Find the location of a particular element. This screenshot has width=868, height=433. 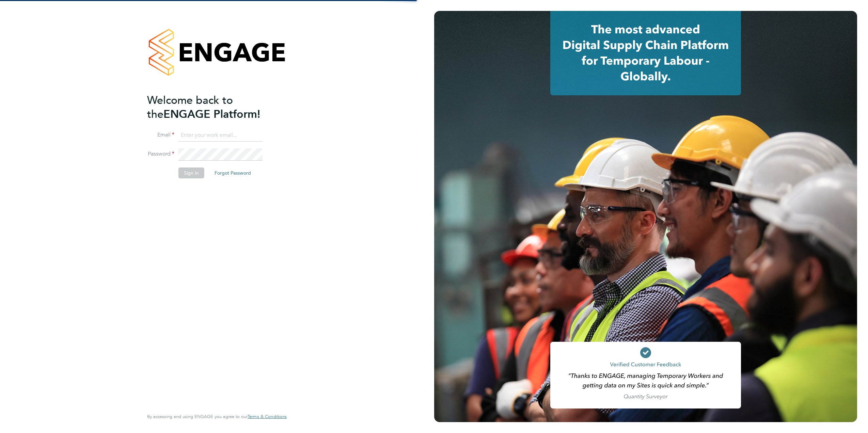

h2: ENGAGE Platform! is located at coordinates (213, 107).